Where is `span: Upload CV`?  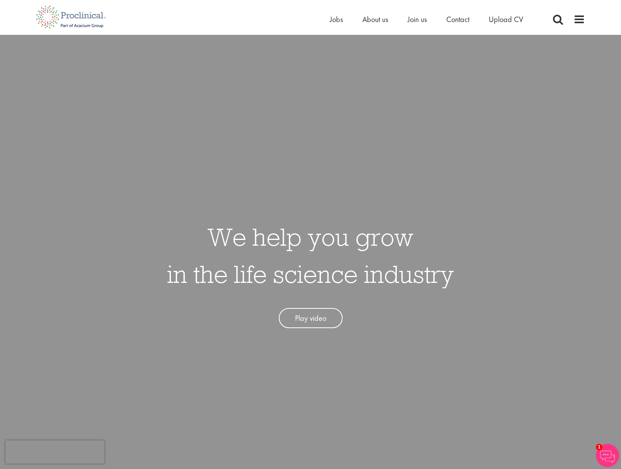
span: Upload CV is located at coordinates (506, 19).